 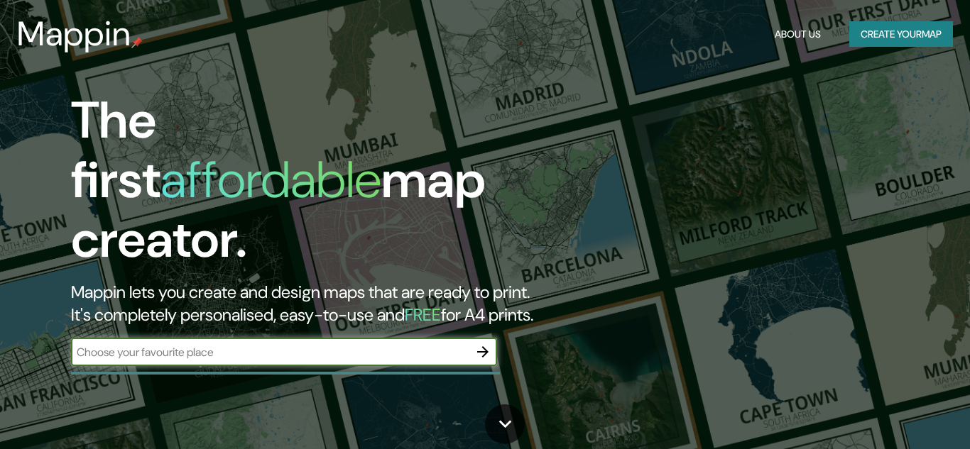 I want to click on h5: FREE, so click(x=422, y=314).